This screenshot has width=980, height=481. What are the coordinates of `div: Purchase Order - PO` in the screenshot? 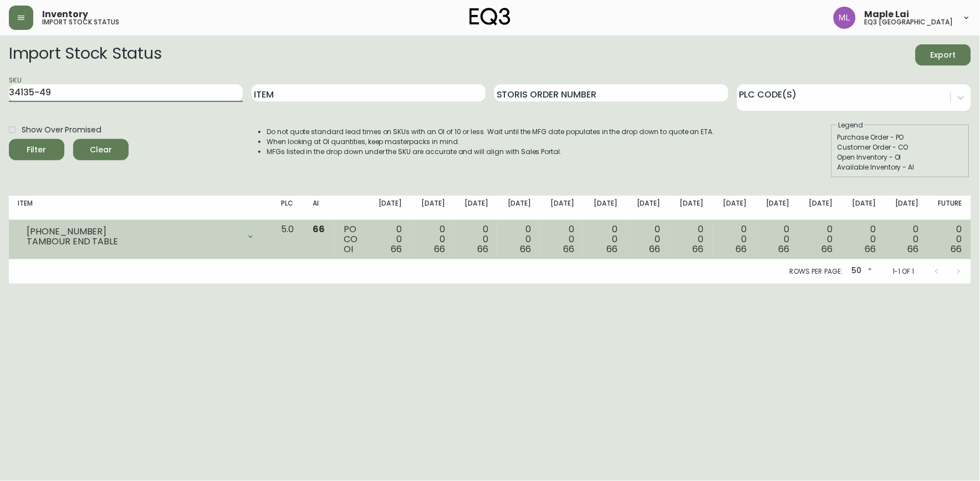 It's located at (900, 138).